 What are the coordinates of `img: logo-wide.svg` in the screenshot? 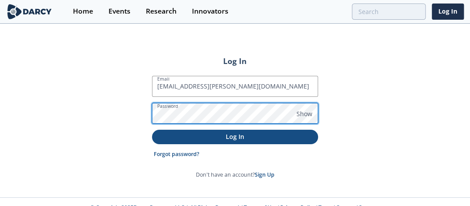 It's located at (29, 11).